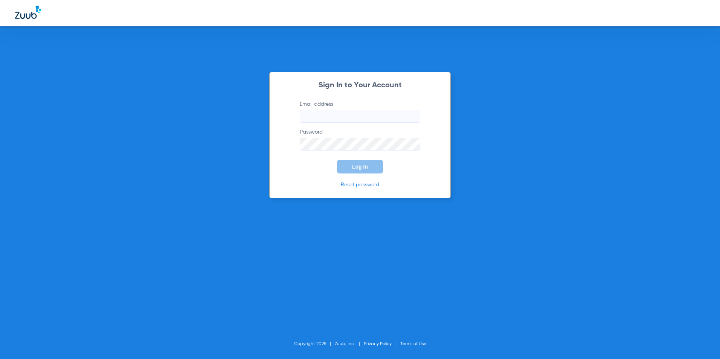 The image size is (720, 359). What do you see at coordinates (360, 185) in the screenshot?
I see `a: Reset password` at bounding box center [360, 185].